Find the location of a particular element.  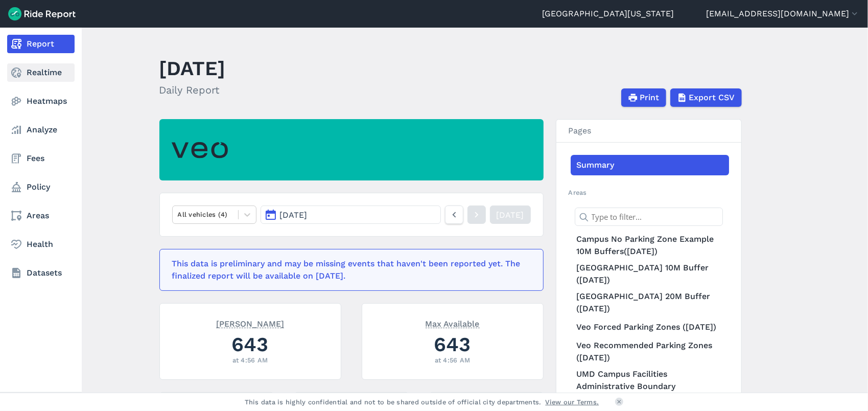

h2: Areas is located at coordinates (649, 192).